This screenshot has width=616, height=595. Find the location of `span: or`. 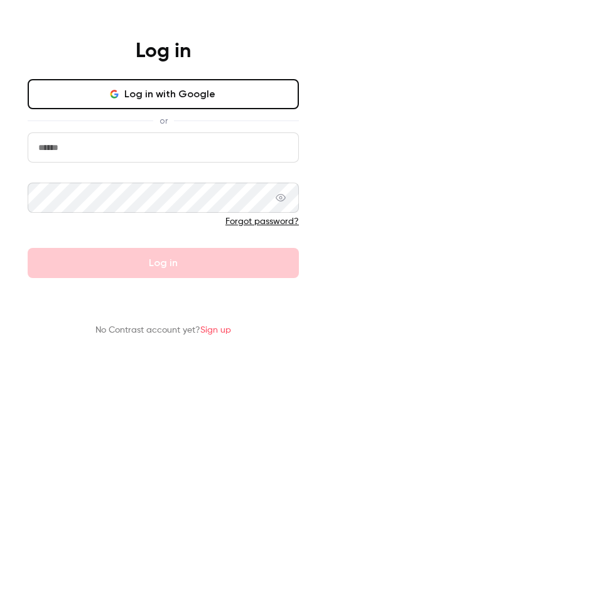

span: or is located at coordinates (163, 121).